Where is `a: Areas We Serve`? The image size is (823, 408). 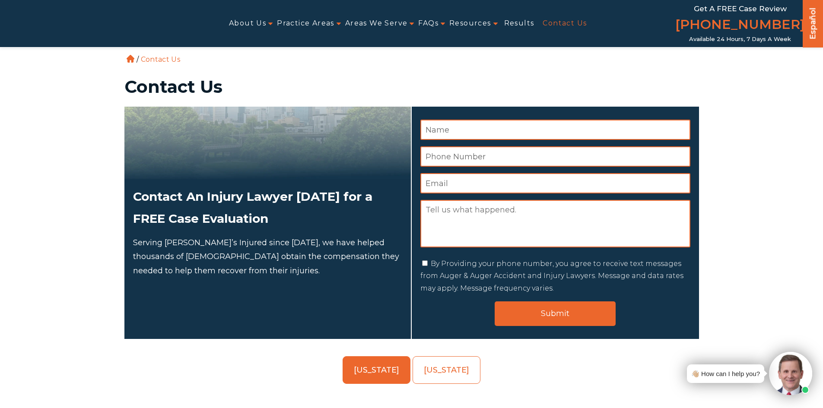 a: Areas We Serve is located at coordinates (376, 23).